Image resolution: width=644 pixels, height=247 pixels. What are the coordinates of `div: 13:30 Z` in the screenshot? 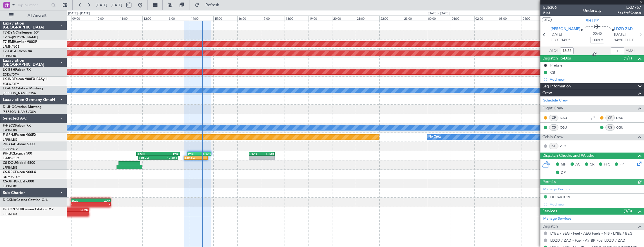 It's located at (167, 158).